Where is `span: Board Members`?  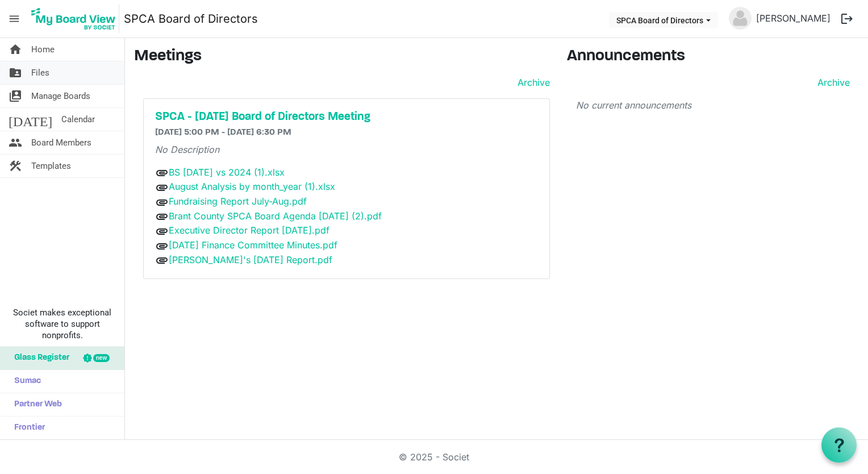
span: Board Members is located at coordinates (62, 142).